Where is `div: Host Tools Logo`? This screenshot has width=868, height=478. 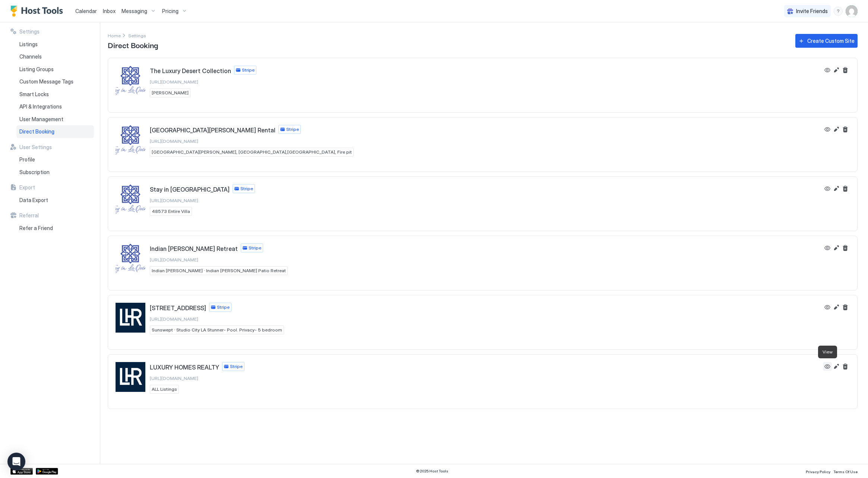 div: Host Tools Logo is located at coordinates (39, 11).